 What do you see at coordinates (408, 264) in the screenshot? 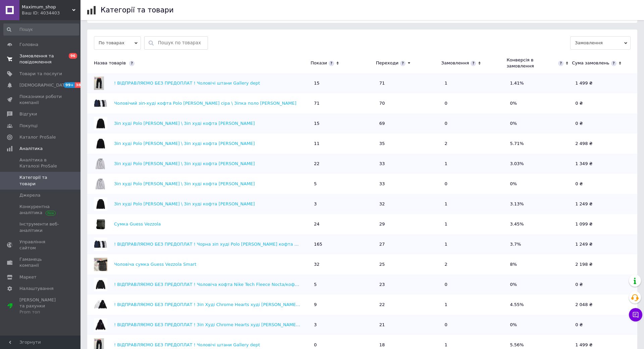
I see `td: 25` at bounding box center [408, 264].